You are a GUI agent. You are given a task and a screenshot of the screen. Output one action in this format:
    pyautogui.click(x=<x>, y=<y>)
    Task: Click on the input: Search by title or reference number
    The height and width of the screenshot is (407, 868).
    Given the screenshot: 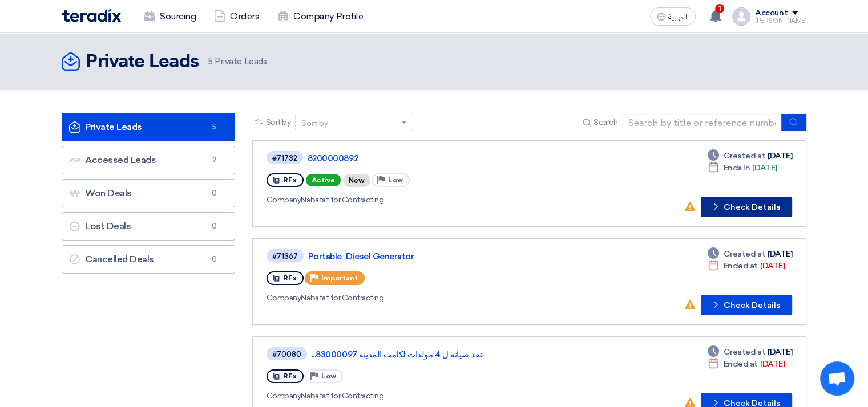 What is the action you would take?
    pyautogui.click(x=702, y=122)
    